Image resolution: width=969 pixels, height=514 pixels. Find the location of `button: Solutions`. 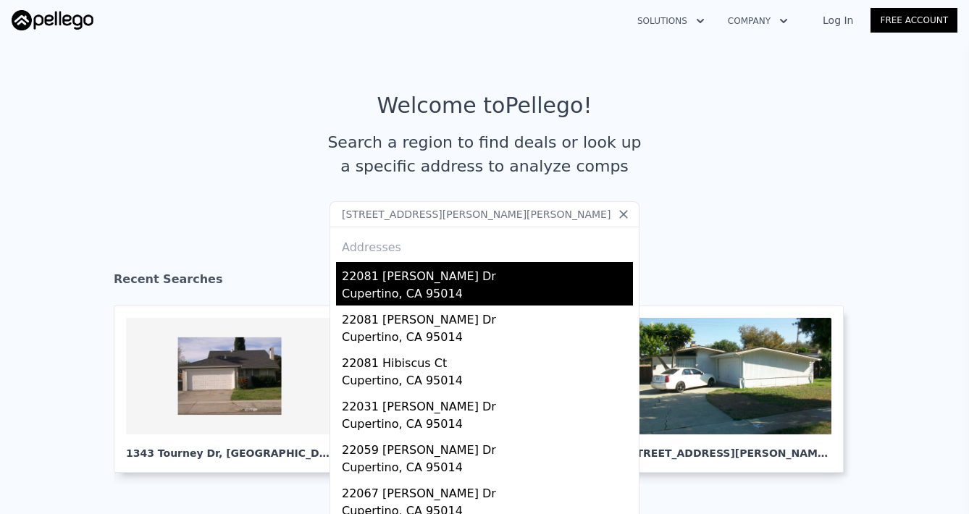

button: Solutions is located at coordinates (671, 21).